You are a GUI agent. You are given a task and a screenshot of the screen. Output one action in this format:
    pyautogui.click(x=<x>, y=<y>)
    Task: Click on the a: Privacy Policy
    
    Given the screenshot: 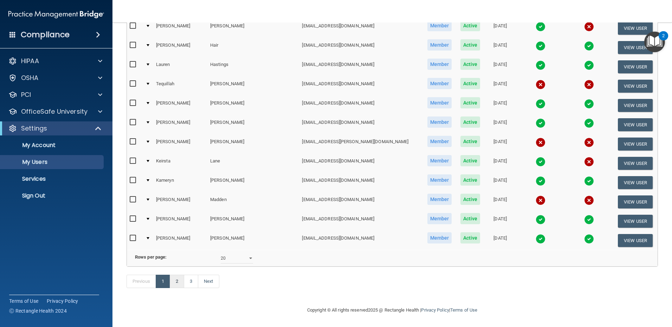 What is the action you would take?
    pyautogui.click(x=434, y=310)
    